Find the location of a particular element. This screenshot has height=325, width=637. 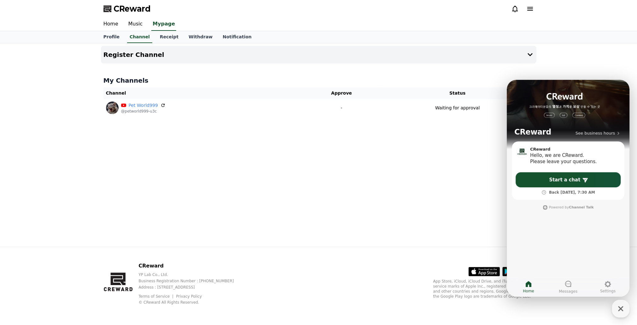

span: Powered by is located at coordinates (65, 127).